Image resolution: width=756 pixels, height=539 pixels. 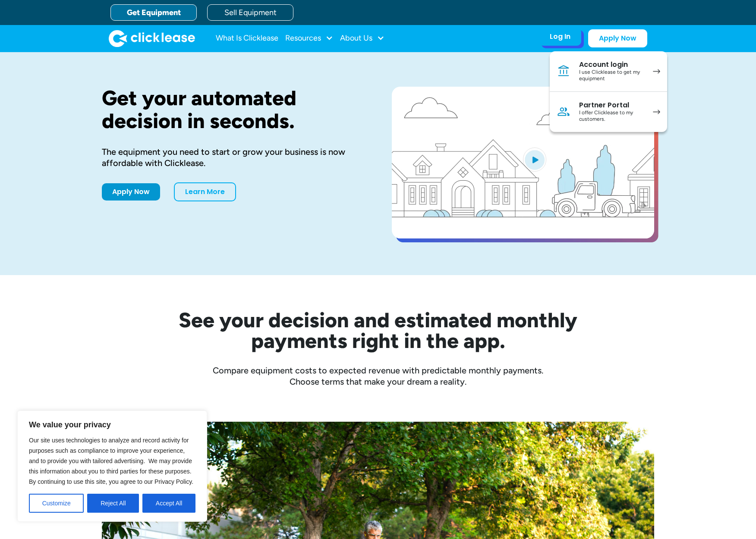 What do you see at coordinates (111, 460) in the screenshot?
I see `span: Our site uses technologies to analyze and record activity for purposes such as compliance to impr...` at bounding box center [111, 460].